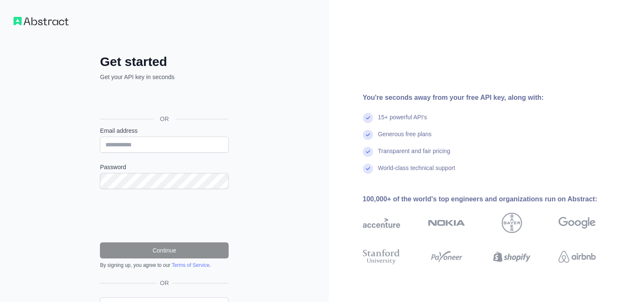 Image resolution: width=644 pixels, height=302 pixels. Describe the element at coordinates (41, 22) in the screenshot. I see `img: Workflow` at that location.